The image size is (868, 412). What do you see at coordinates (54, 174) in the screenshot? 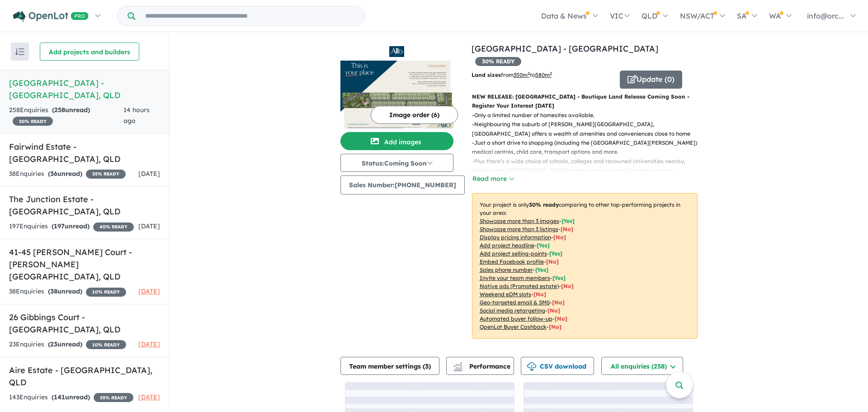
I see `span: 36` at bounding box center [54, 174].